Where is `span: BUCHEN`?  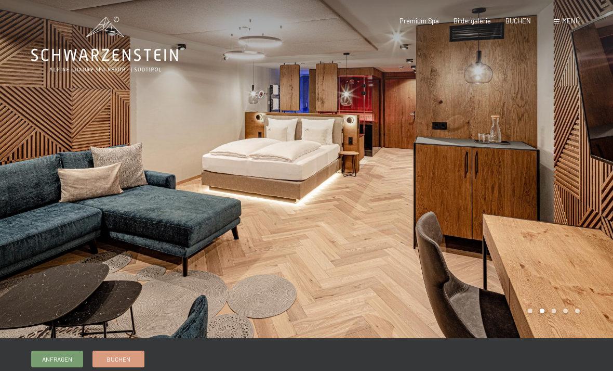
span: BUCHEN is located at coordinates (518, 21).